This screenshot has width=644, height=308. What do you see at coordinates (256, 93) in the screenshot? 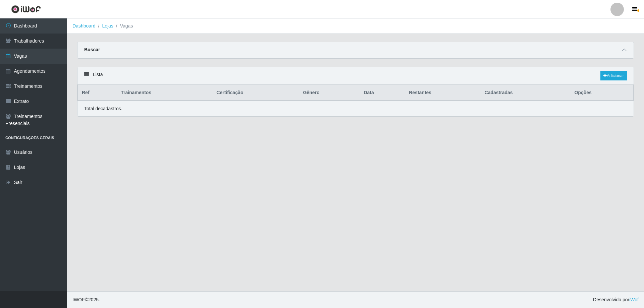
I see `th: Certificação` at bounding box center [256, 93].